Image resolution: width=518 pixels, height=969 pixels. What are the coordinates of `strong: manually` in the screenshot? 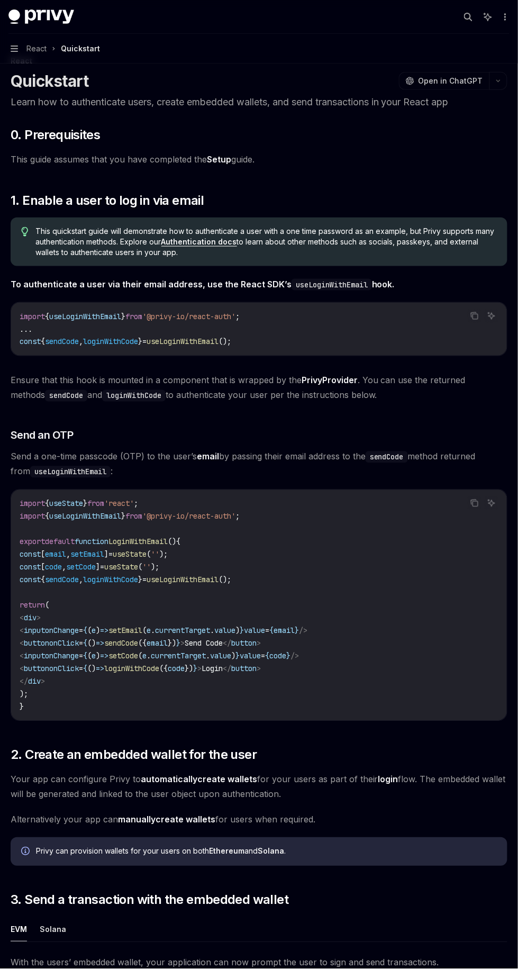 It's located at (137, 820).